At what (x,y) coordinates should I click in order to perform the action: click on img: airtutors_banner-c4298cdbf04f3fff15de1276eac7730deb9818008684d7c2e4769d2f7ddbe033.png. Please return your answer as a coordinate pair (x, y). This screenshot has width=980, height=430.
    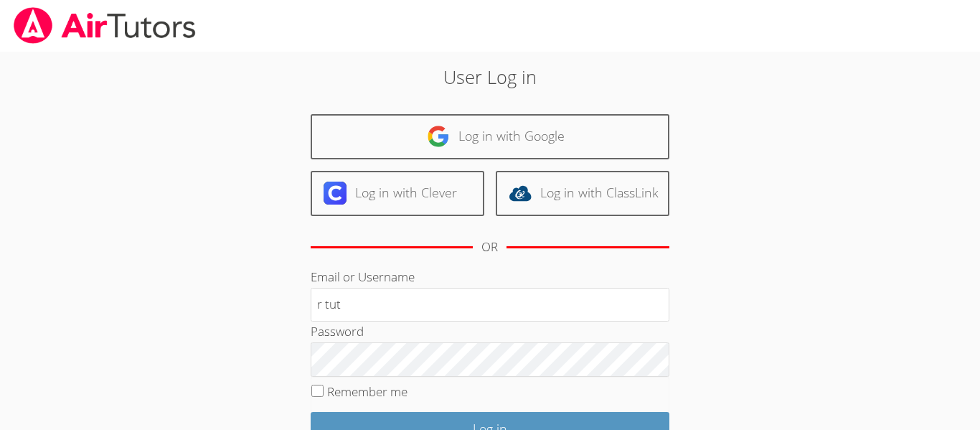
    Looking at the image, I should click on (105, 25).